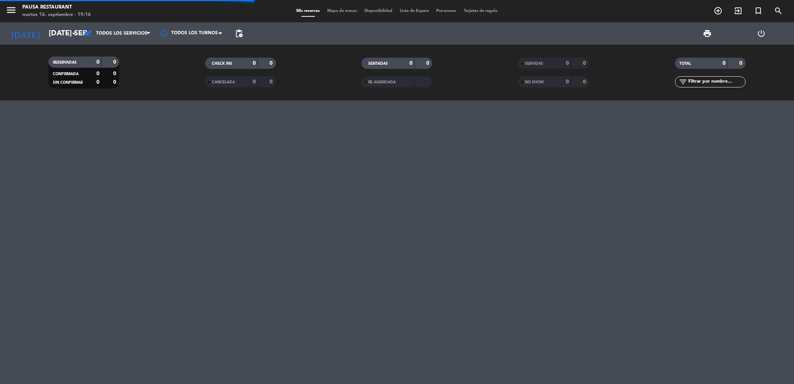  What do you see at coordinates (11, 10) in the screenshot?
I see `i: menu` at bounding box center [11, 10].